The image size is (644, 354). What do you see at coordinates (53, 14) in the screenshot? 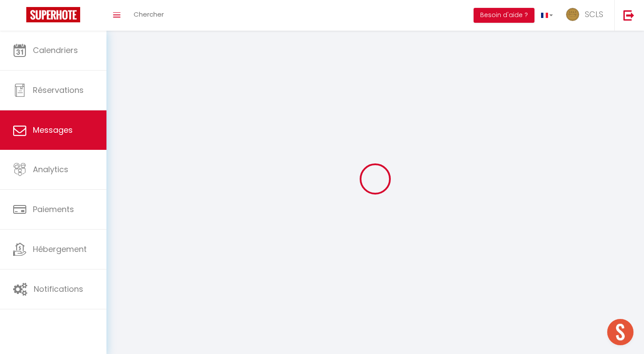
I see `img: Super Booking` at bounding box center [53, 14].